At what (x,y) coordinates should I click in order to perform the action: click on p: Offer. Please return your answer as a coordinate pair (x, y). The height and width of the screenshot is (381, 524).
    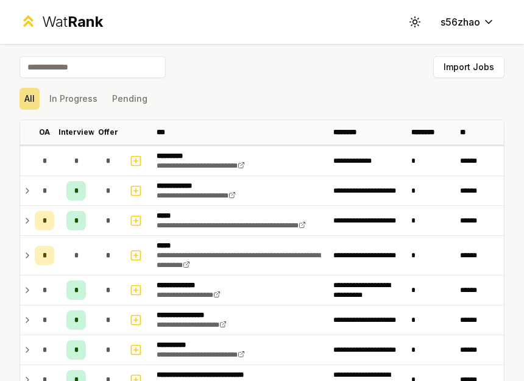
    Looking at the image, I should click on (108, 132).